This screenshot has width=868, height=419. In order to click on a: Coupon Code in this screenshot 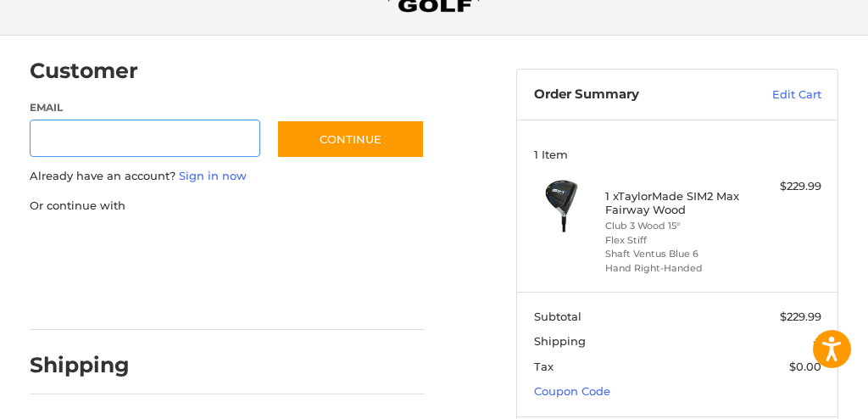, I will do `click(572, 391)`.